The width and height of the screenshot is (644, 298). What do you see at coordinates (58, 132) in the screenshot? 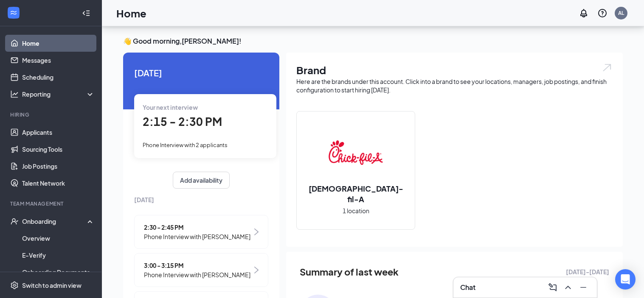
I see `a: Applicants` at bounding box center [58, 132].